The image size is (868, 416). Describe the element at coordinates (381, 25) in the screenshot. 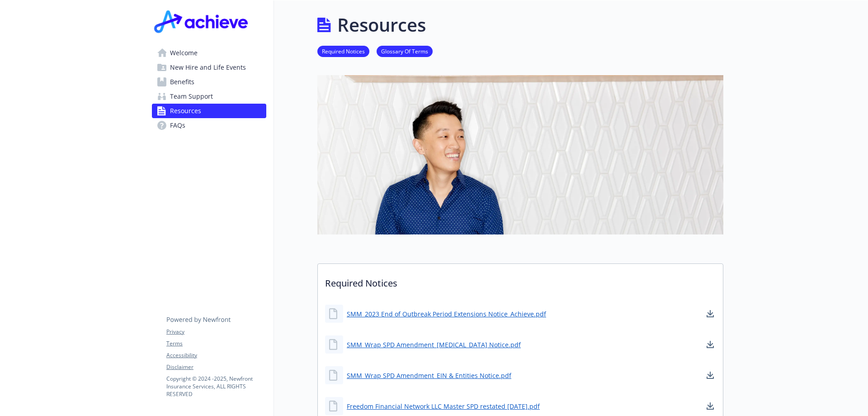

I see `h1: Resources` at that location.